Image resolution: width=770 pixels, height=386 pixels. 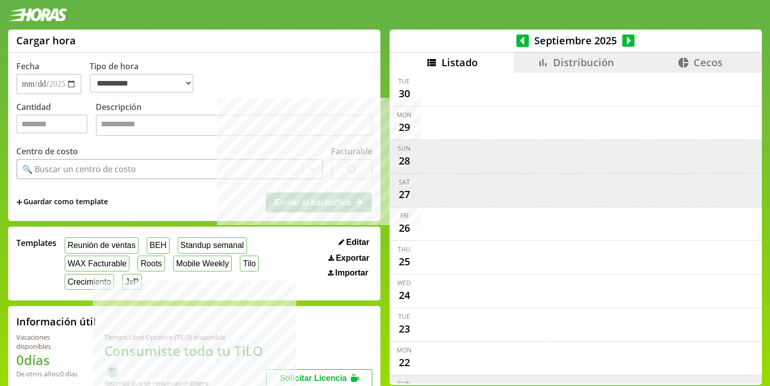 What do you see at coordinates (405, 161) in the screenshot?
I see `div: 28` at bounding box center [405, 161].